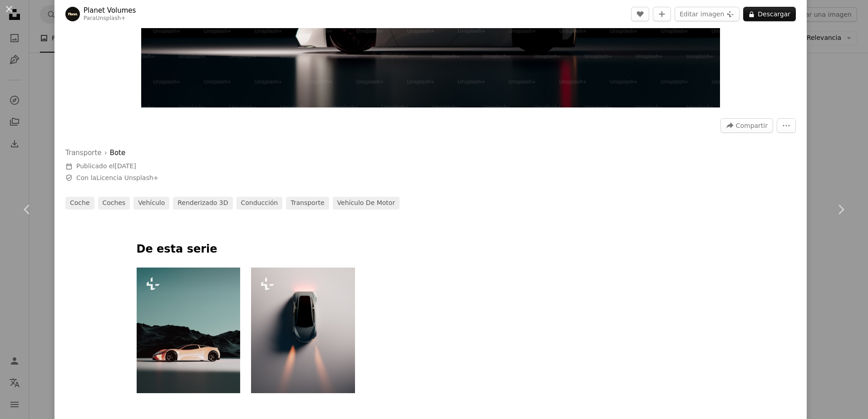 The height and width of the screenshot is (419, 868). What do you see at coordinates (118, 153) in the screenshot?
I see `a: Bote` at bounding box center [118, 153].